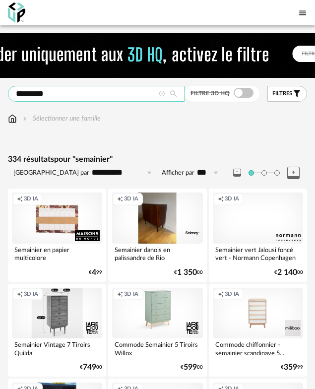  What do you see at coordinates (303, 12) in the screenshot?
I see `span: Menu icon` at bounding box center [303, 12].